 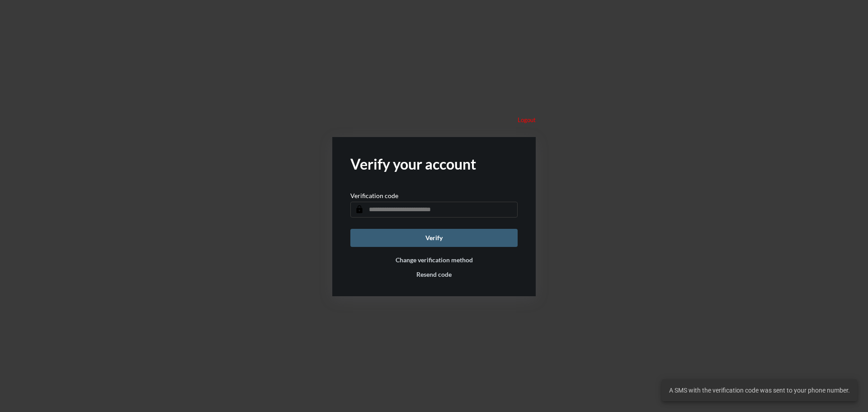 I want to click on h2: Verify your account, so click(x=434, y=163).